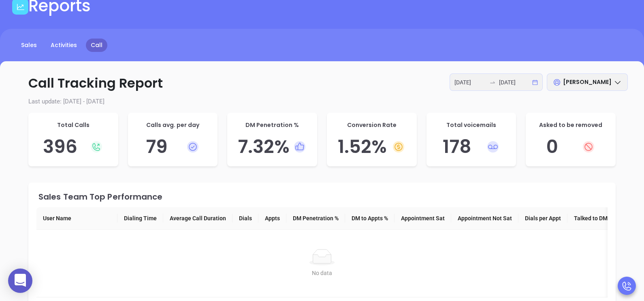 The height and width of the screenshot is (301, 644). What do you see at coordinates (471, 147) in the screenshot?
I see `h5: 178` at bounding box center [471, 147].